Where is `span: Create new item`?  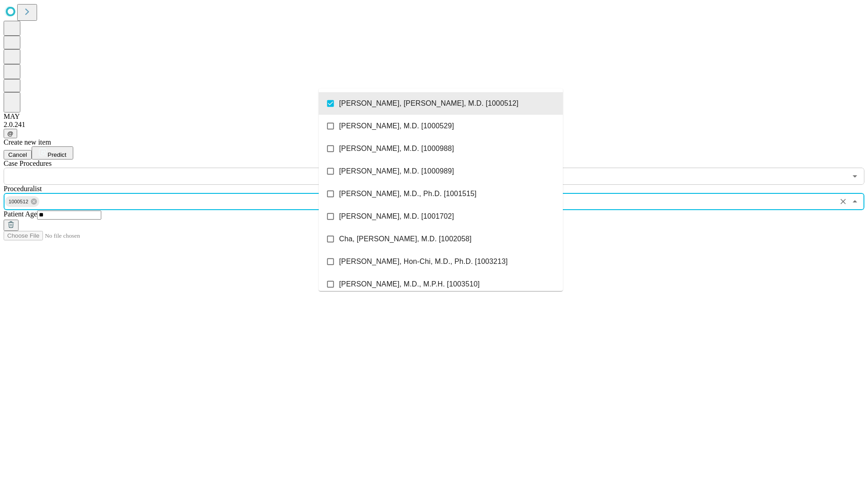
span: Create new item is located at coordinates (27, 142).